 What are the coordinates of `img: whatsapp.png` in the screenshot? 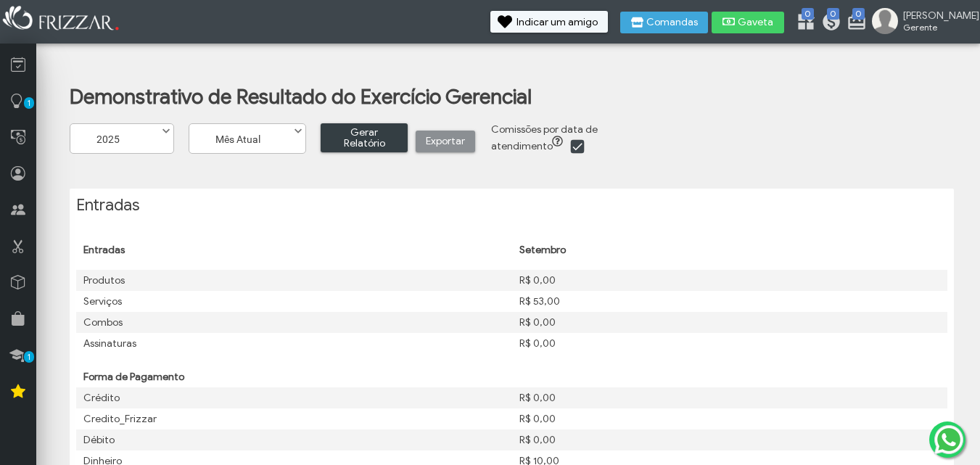 It's located at (949, 440).